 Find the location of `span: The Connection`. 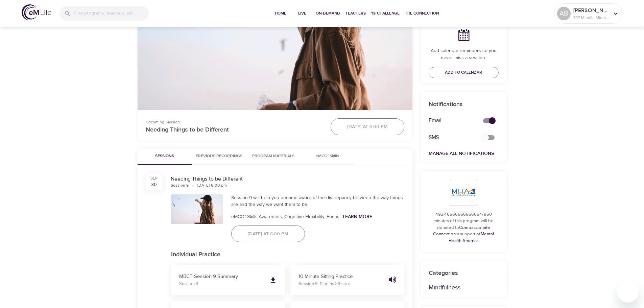

span: The Connection is located at coordinates (422, 13).